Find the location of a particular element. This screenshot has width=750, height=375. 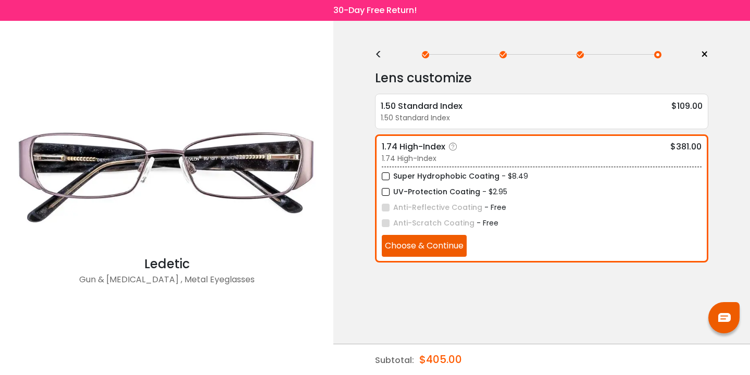

div: Ledetic is located at coordinates (167, 264).